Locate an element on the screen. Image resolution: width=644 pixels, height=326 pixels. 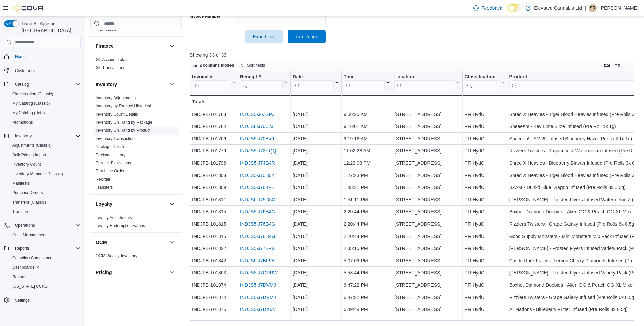
input: Dark Mode is located at coordinates (515, 7).